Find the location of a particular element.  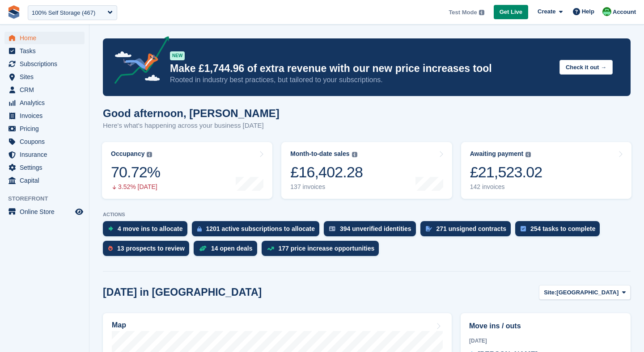

a: 271 unsigned contracts is located at coordinates (468, 230).